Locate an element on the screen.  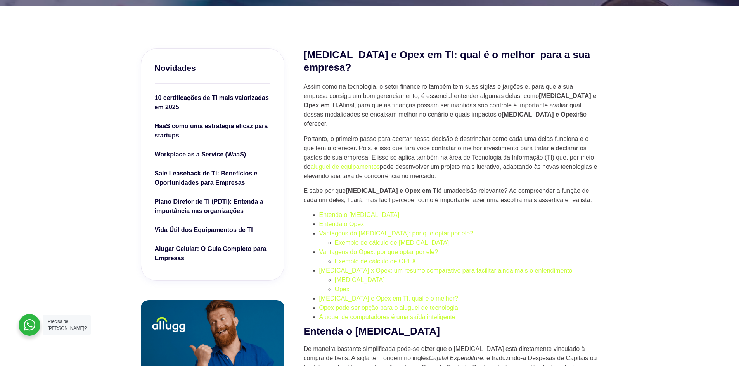
a: Workplace as a Service (WaaS) is located at coordinates (212, 155).